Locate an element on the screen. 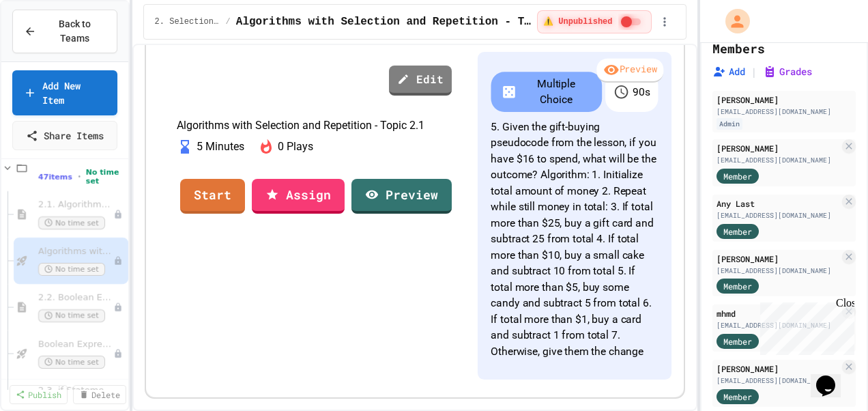 The width and height of the screenshot is (868, 411). p: Algorithms with Selection and Repetition - Topic 2.1 is located at coordinates (315, 126).